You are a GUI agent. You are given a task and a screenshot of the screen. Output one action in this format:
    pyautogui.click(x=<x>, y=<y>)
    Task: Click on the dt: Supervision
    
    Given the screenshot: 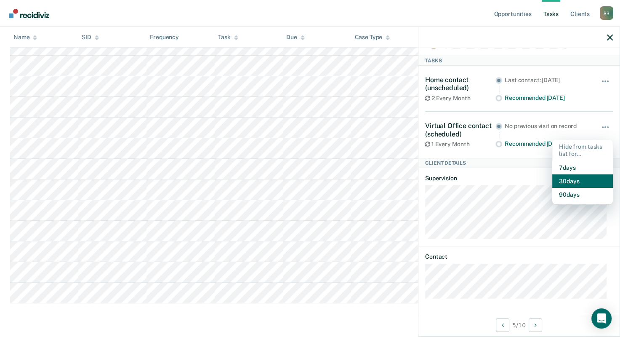 What is the action you would take?
    pyautogui.click(x=519, y=178)
    